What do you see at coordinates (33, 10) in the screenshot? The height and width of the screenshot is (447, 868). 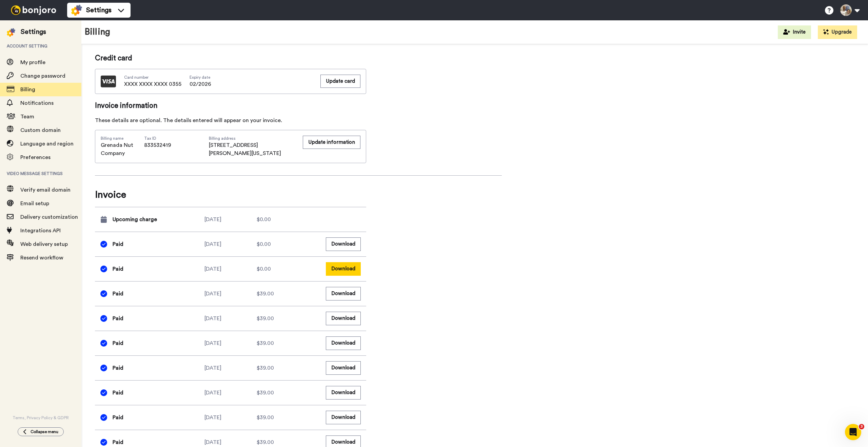 I see `img: bj-logo-header-white.svg` at bounding box center [33, 10].